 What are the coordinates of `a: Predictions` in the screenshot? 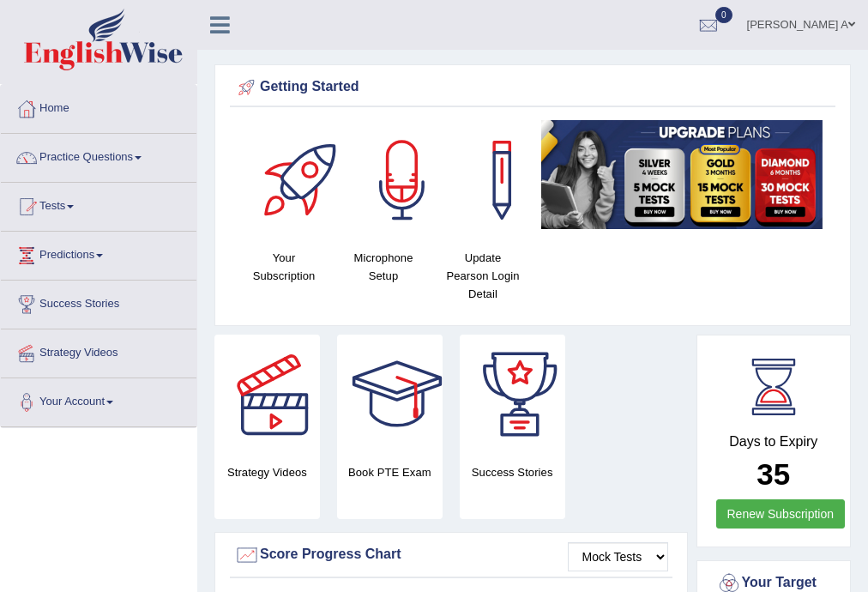 It's located at (99, 254).